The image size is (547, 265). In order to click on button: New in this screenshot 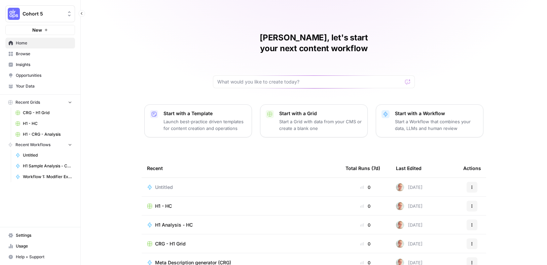, I will do `click(40, 30)`.